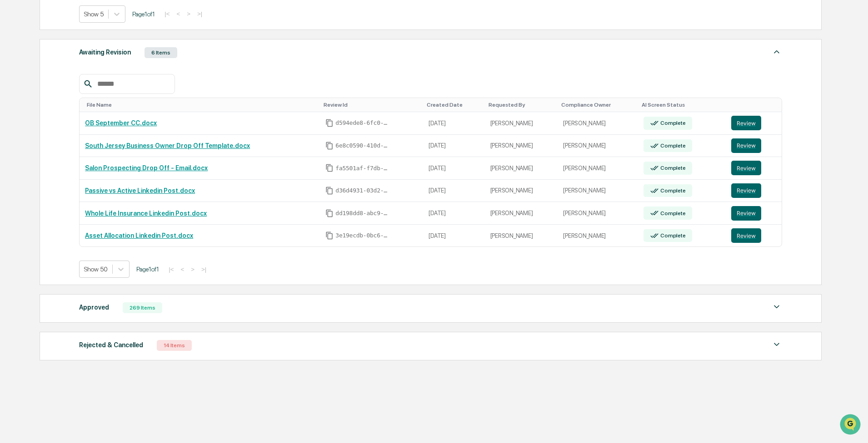 The width and height of the screenshot is (868, 443). What do you see at coordinates (363, 146) in the screenshot?
I see `span: 6e8c0590-410d-44a1-821c-9d16c729dcae` at bounding box center [363, 146].